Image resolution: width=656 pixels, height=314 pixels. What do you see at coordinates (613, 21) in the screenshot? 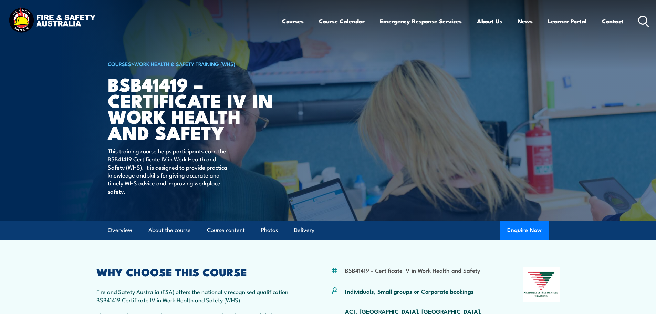
I see `a: Contact` at bounding box center [613, 21].